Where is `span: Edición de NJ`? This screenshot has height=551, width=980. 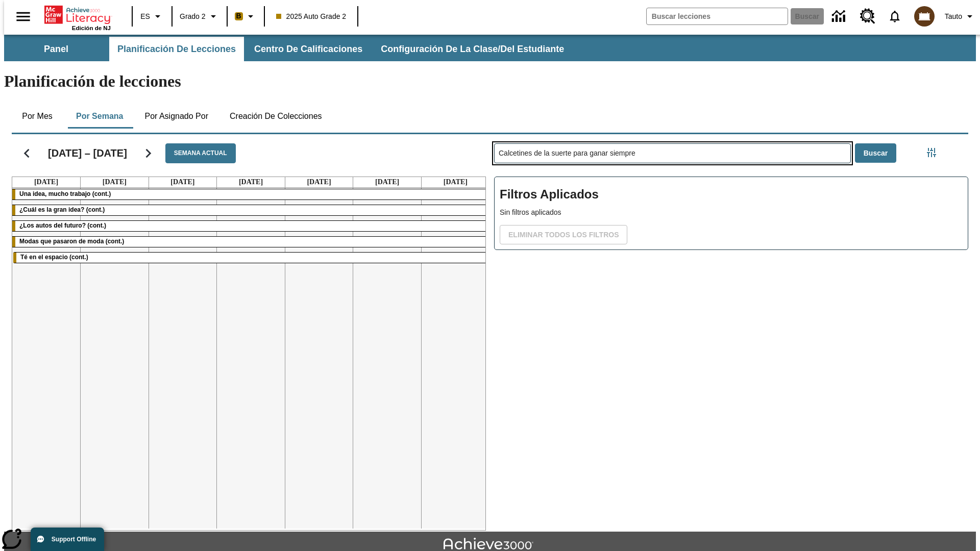 span: Edición de NJ is located at coordinates (91, 28).